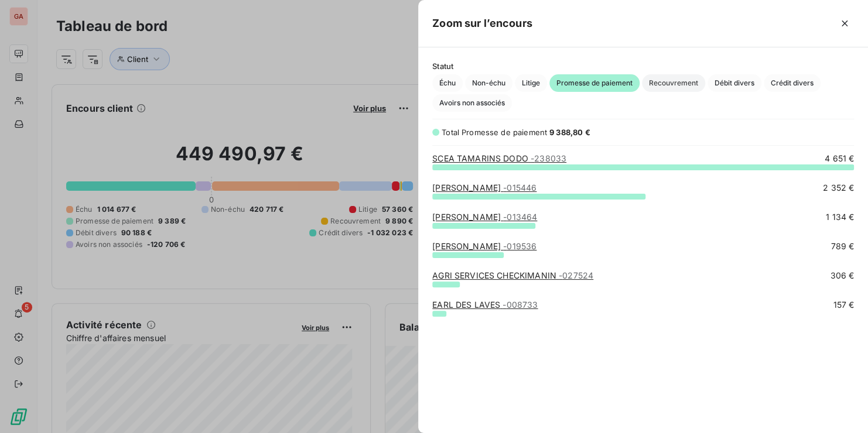  I want to click on span: 2 352 €, so click(838, 188).